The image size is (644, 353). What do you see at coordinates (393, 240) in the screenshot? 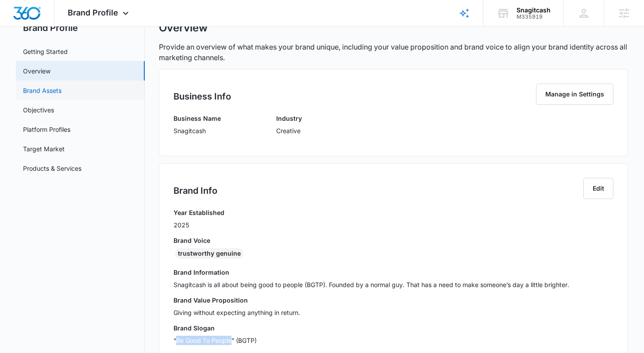
I see `h3: Brand Voice` at bounding box center [393, 240].